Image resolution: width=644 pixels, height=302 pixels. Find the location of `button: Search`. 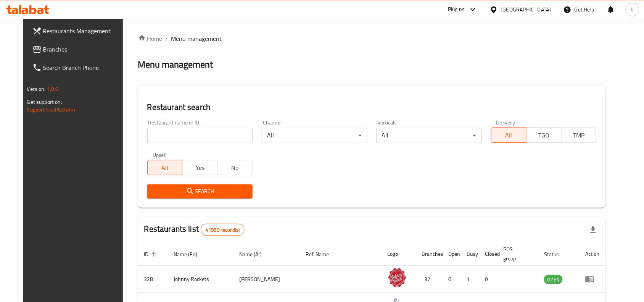

button: Search is located at coordinates (200, 192).